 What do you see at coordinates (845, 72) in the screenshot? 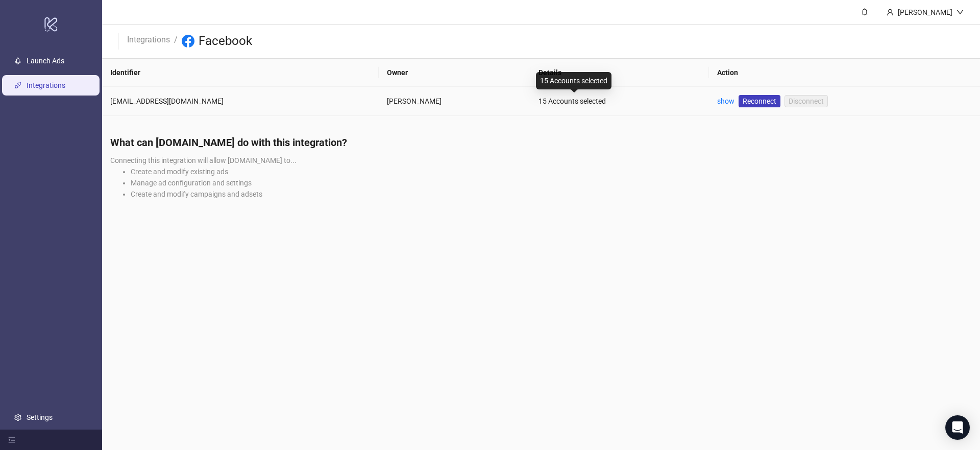
I see `th: Action` at bounding box center [845, 72].